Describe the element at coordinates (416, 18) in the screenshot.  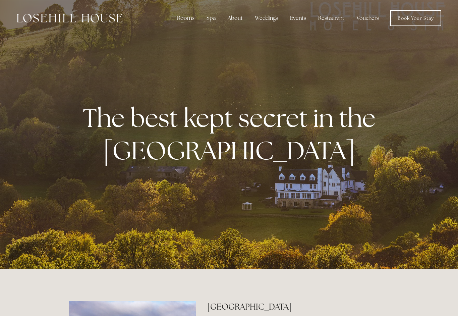
I see `a: Book Your Stay` at that location.